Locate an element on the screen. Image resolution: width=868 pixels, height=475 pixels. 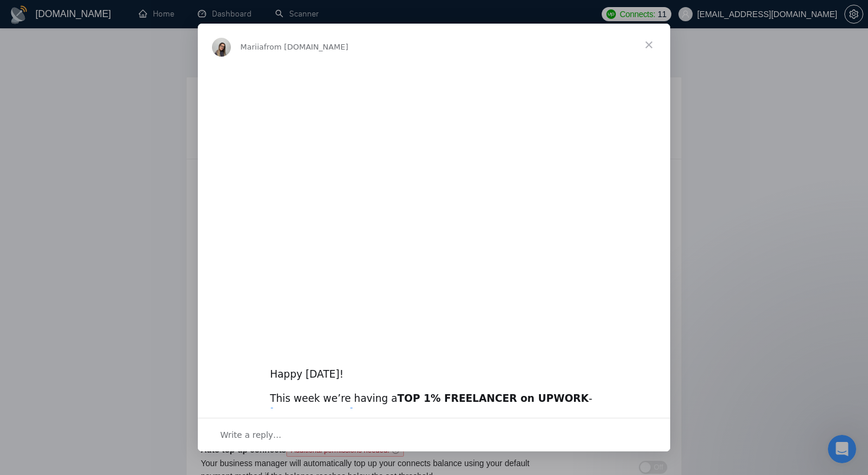
span: Close is located at coordinates (649, 44).